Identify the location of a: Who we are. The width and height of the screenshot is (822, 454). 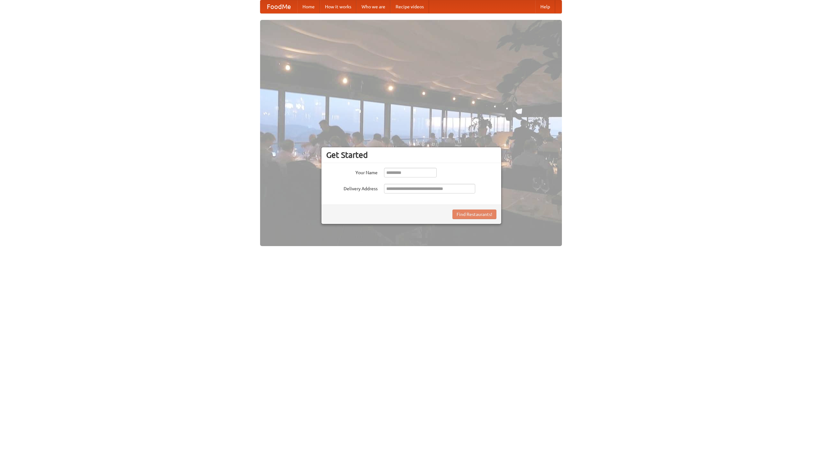
(373, 7).